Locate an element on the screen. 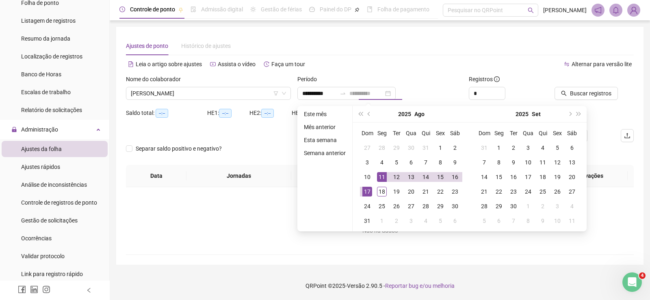 The width and height of the screenshot is (650, 300). td: 2025-09-02 is located at coordinates (513, 148).